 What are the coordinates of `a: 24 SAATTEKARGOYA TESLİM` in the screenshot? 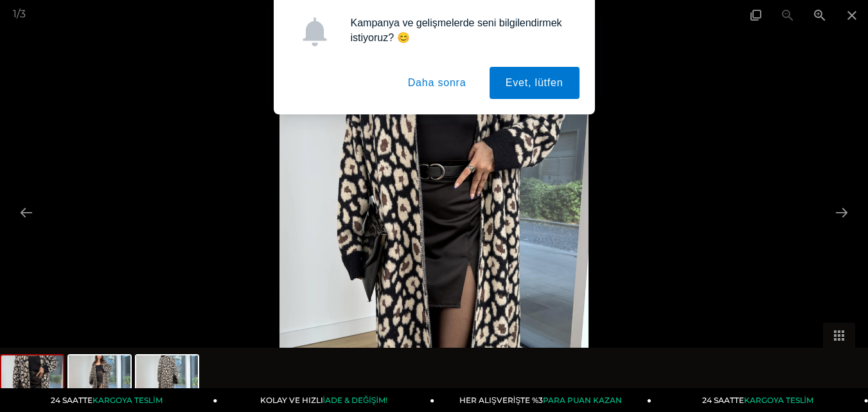 It's located at (109, 400).